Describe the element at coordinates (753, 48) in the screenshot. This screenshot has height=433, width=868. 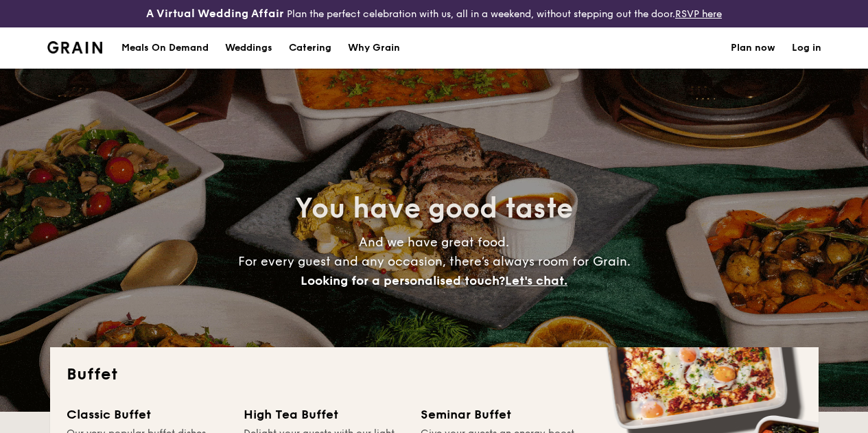
I see `a: Plan now` at that location.